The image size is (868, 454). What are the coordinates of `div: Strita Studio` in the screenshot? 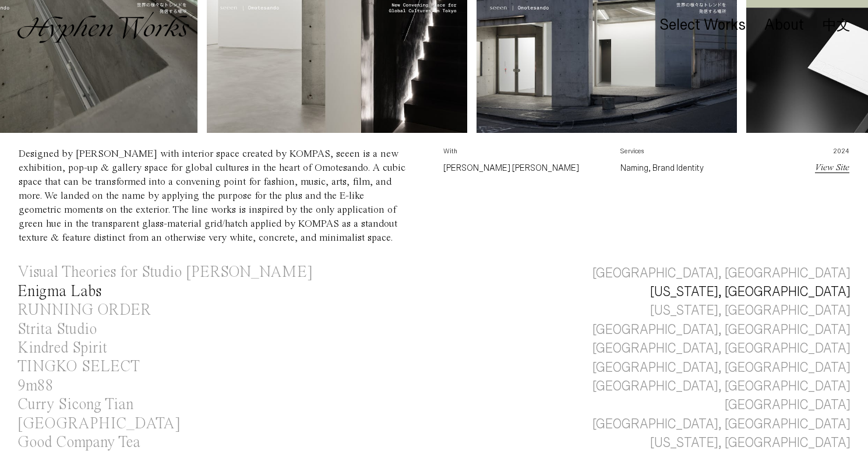 It's located at (57, 329).